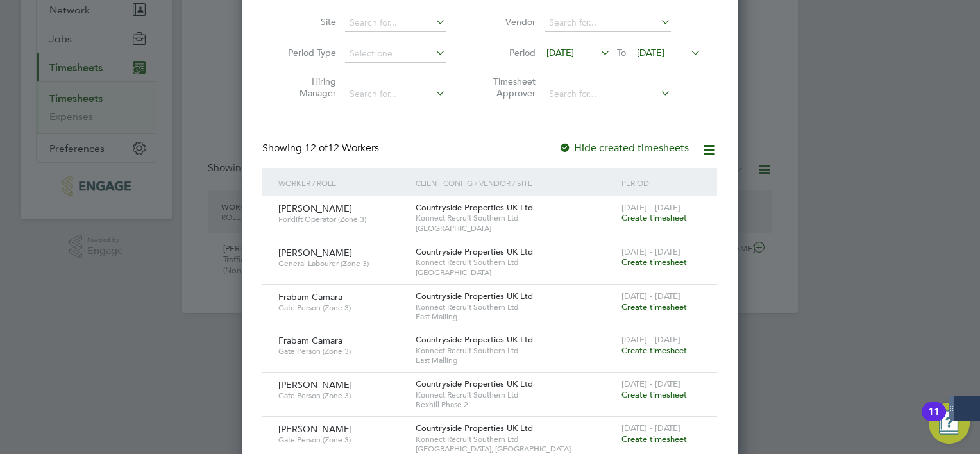  What do you see at coordinates (341, 219) in the screenshot?
I see `span: Forklift Operator (Zone 3)` at bounding box center [341, 219].